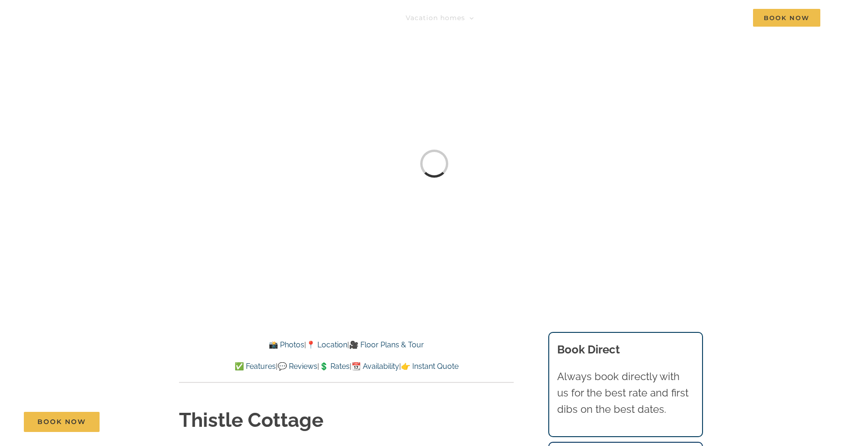  I want to click on a: 🎥 Floor Plans & Tour, so click(386, 345).